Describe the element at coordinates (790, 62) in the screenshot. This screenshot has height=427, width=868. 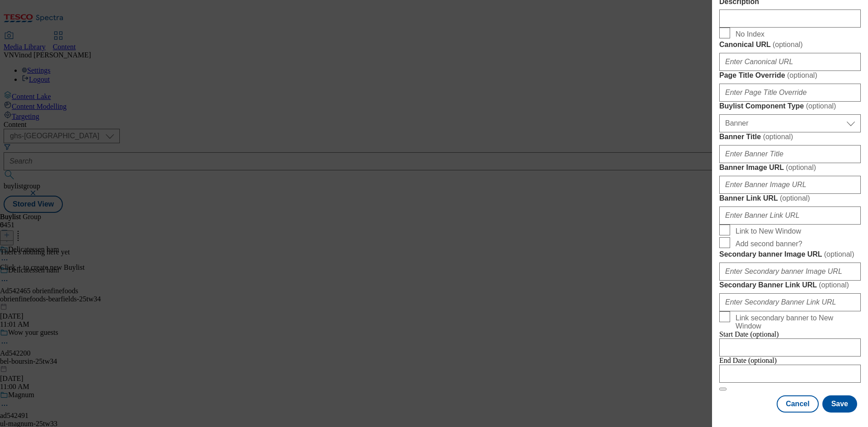
I see `input: Enter Canonical URL` at that location.